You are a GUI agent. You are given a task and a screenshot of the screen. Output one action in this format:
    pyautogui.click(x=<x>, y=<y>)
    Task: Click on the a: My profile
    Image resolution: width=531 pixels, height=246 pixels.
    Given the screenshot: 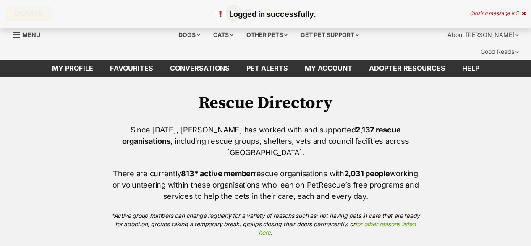 What is the action you would take?
    pyautogui.click(x=73, y=68)
    